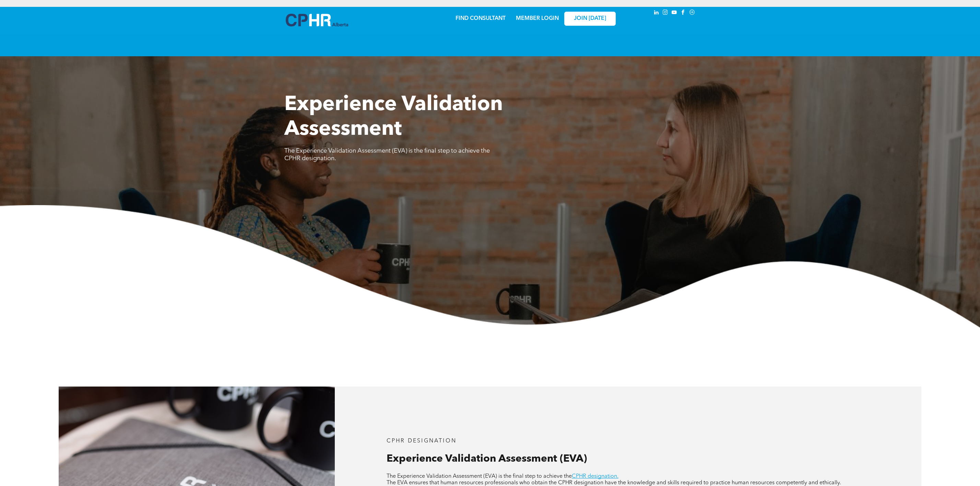  I want to click on a: youtube, so click(674, 13).